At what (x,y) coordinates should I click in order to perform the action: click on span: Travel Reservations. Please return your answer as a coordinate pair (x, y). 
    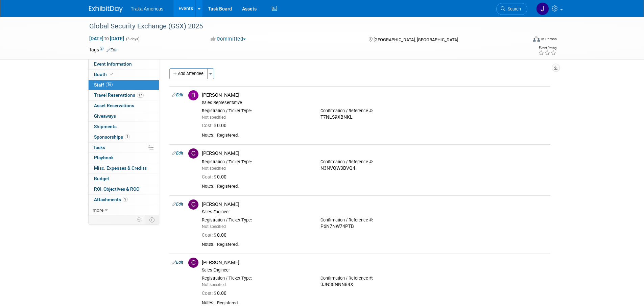
    Looking at the image, I should click on (119, 95).